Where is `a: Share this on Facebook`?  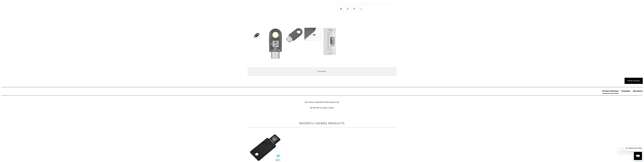 a: Share this on Facebook is located at coordinates (348, 9).